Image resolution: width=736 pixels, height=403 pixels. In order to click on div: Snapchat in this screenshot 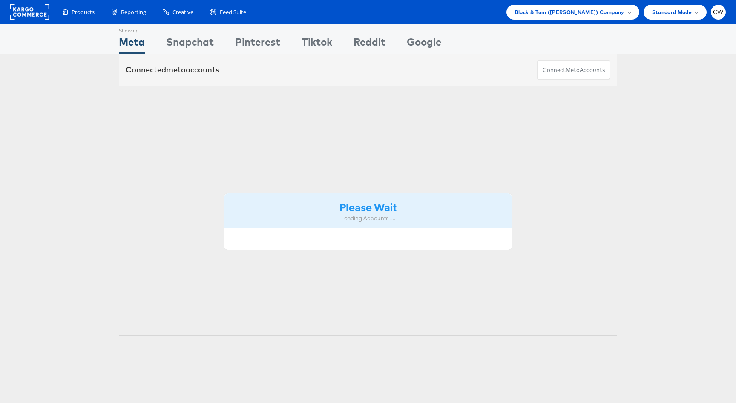, I will do `click(190, 44)`.